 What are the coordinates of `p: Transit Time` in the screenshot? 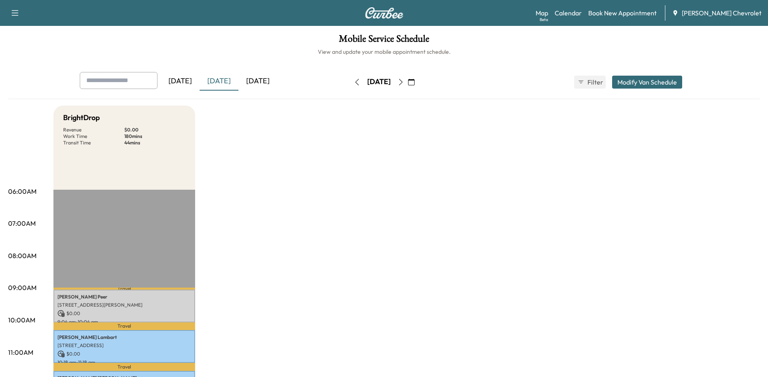 It's located at (94, 143).